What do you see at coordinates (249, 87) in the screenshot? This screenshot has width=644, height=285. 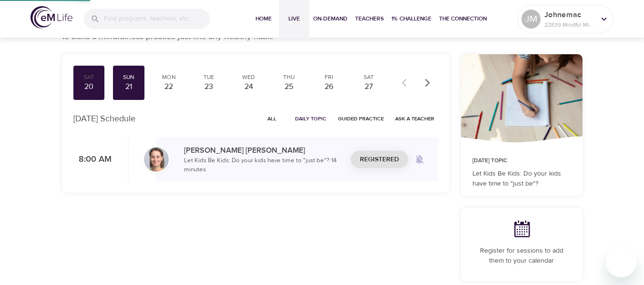 I see `div: 24` at bounding box center [249, 87].